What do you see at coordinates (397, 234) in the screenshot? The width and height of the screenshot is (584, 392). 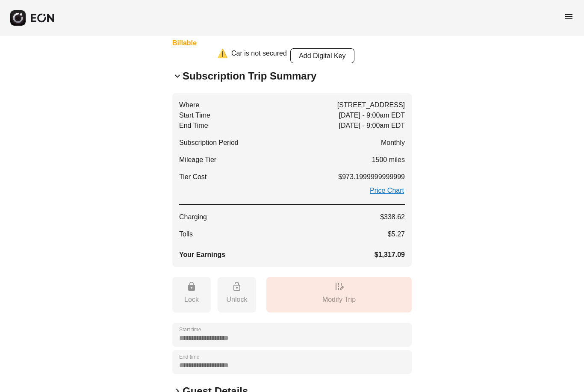 I see `span: $5.27` at bounding box center [397, 234].